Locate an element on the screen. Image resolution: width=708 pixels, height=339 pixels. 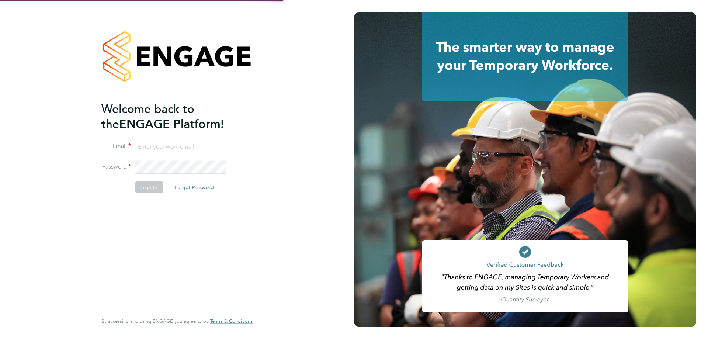
span: Welcome back to the is located at coordinates (148, 116).